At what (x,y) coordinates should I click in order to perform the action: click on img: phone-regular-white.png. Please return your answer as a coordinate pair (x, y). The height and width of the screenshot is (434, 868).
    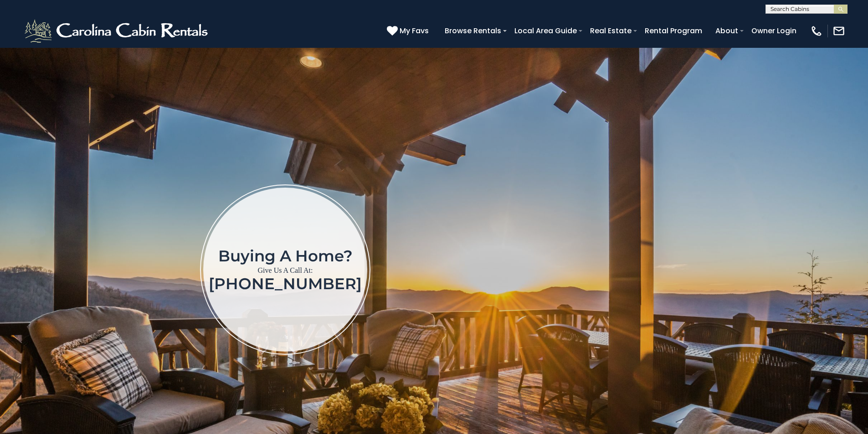
    Looking at the image, I should click on (817, 31).